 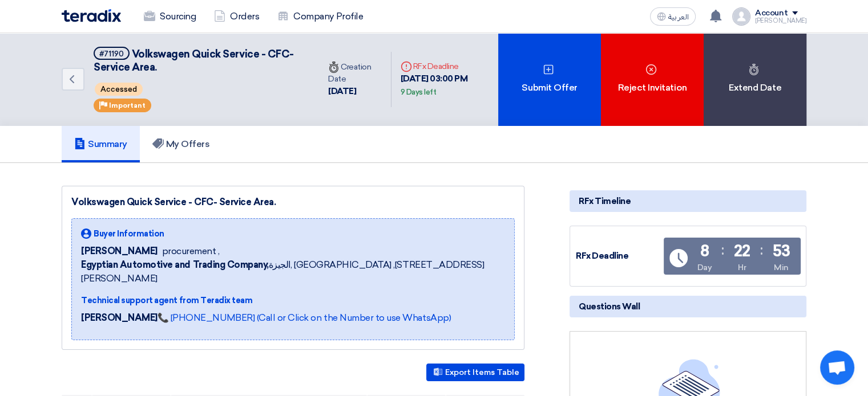 What do you see at coordinates (127, 106) in the screenshot?
I see `span: Important` at bounding box center [127, 106].